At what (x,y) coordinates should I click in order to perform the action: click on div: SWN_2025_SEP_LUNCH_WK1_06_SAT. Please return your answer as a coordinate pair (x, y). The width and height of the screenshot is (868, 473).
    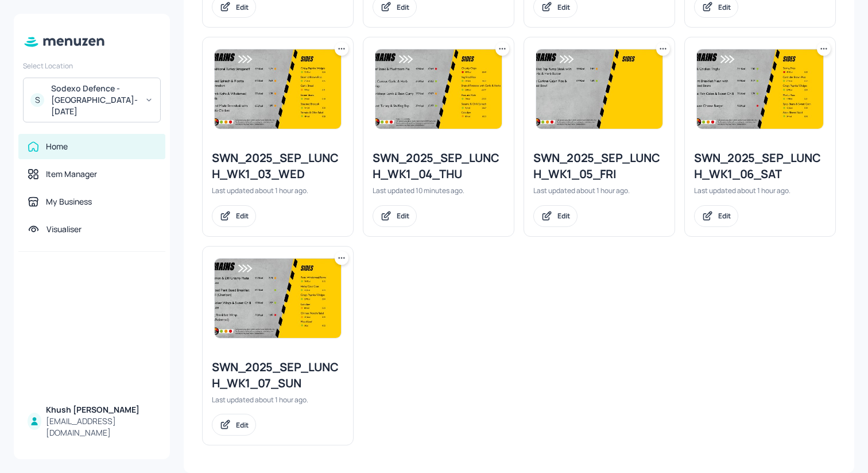
    Looking at the image, I should click on (760, 166).